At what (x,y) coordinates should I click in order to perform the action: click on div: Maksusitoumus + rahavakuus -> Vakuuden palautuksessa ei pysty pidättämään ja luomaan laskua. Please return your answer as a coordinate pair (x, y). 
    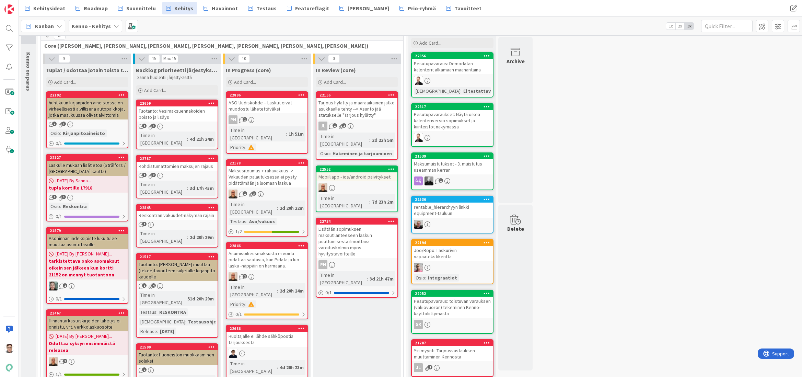
    Looking at the image, I should click on (267, 177).